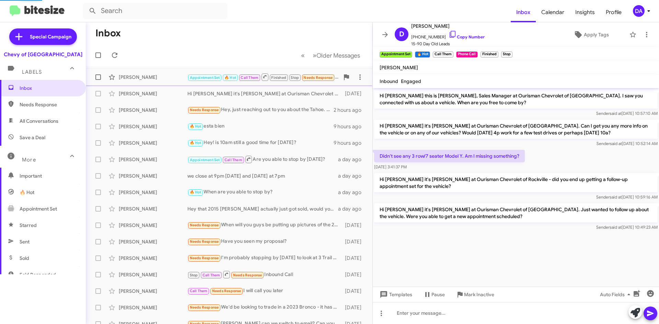 The height and width of the screenshot is (324, 659). I want to click on a: Insights, so click(585, 12).